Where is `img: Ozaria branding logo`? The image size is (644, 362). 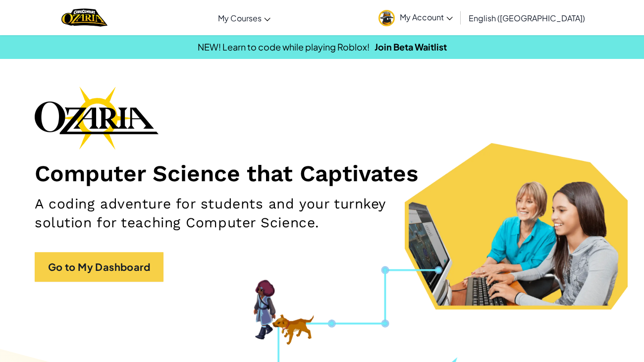
img: Ozaria branding logo is located at coordinates (96, 118).